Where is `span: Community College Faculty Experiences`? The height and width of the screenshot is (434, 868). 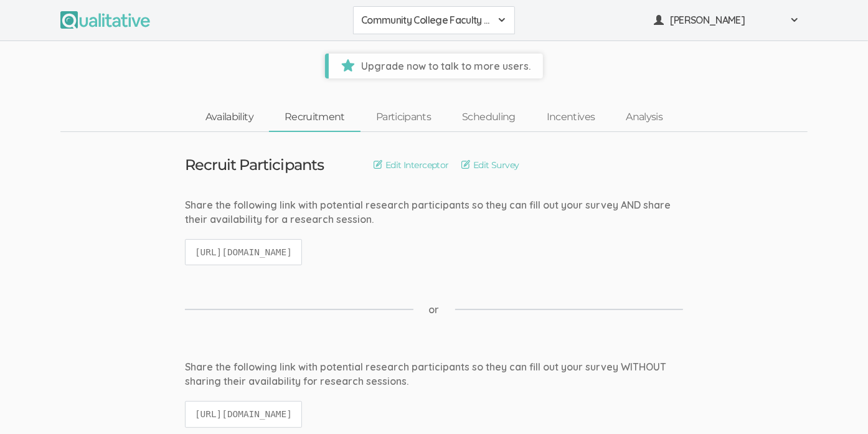 span: Community College Faculty Experiences is located at coordinates (426, 20).